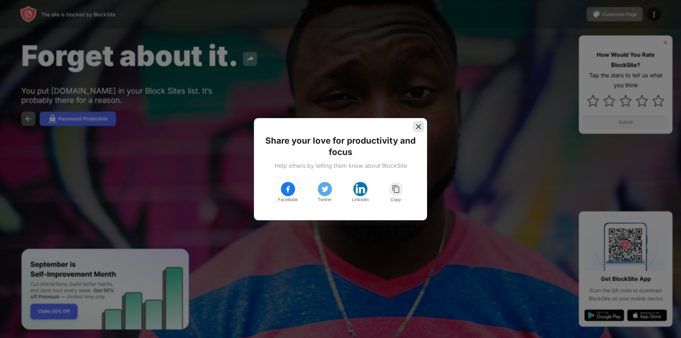 This screenshot has width=681, height=338. I want to click on div: Help others by letting them know about BlockSite, so click(340, 166).